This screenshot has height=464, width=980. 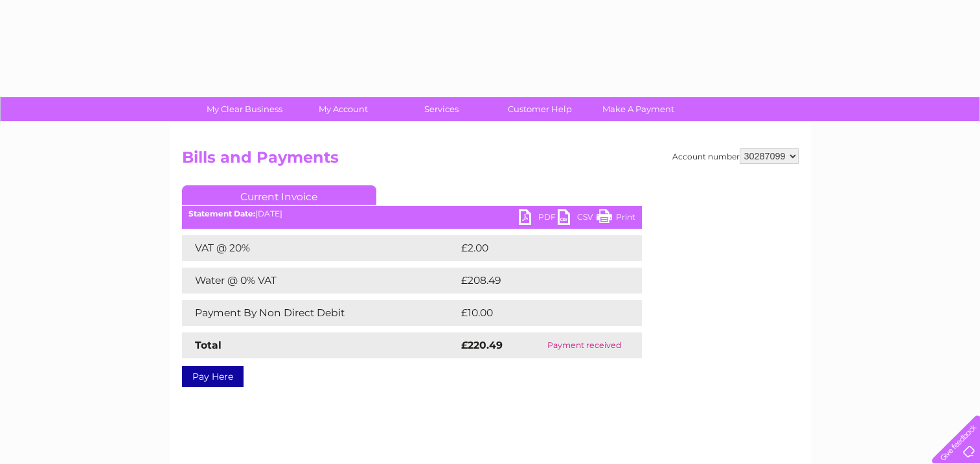 I want to click on a: Current Invoice, so click(x=279, y=195).